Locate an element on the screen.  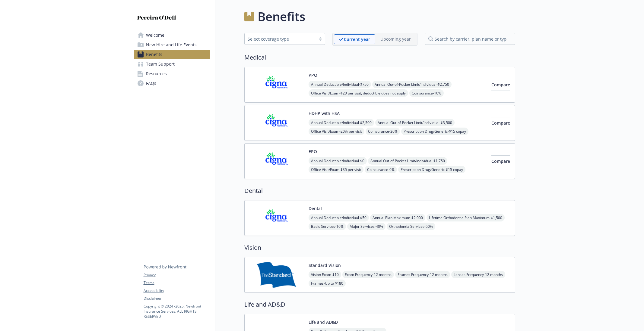
span: Upcoming year is located at coordinates (395, 39).